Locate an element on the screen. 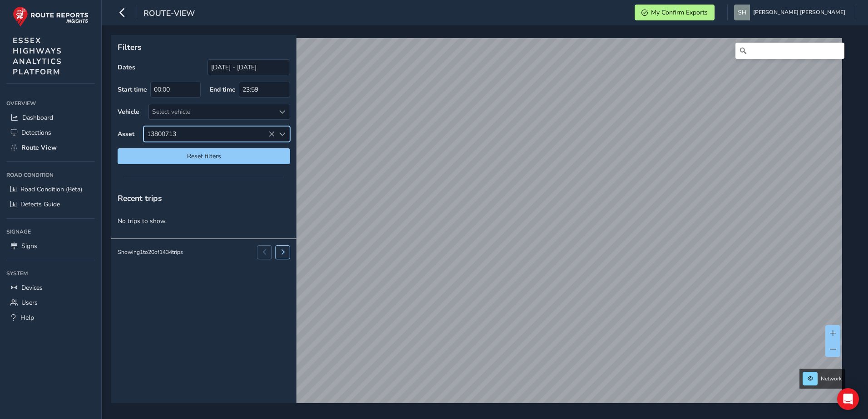 This screenshot has width=868, height=419. span: Users is located at coordinates (30, 303).